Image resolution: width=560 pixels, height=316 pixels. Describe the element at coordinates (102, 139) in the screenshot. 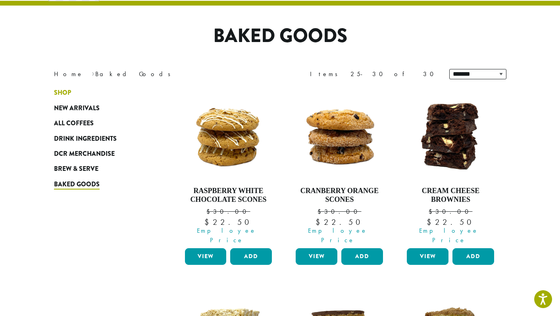

I see `a: Drink Ingredients` at that location.